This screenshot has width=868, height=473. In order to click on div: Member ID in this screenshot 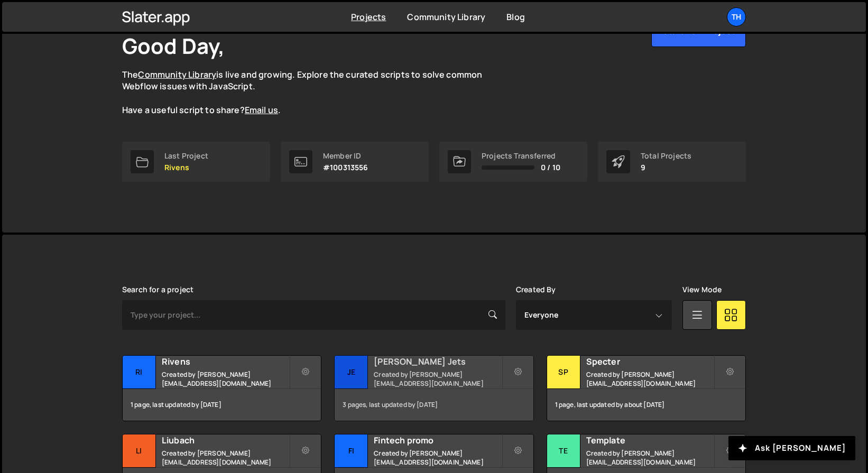, I will do `click(346, 156)`.